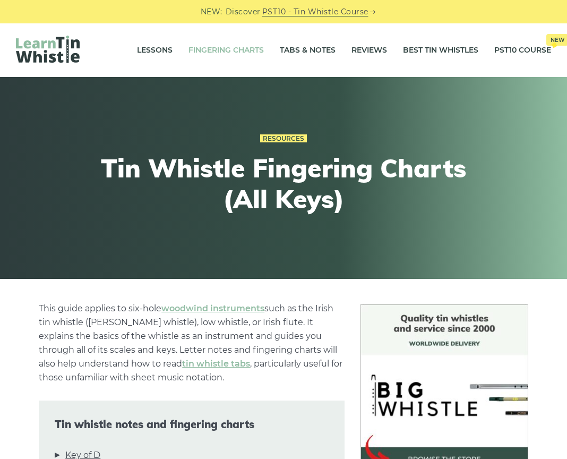 Image resolution: width=567 pixels, height=459 pixels. I want to click on a: Best Tin Whistles, so click(441, 50).